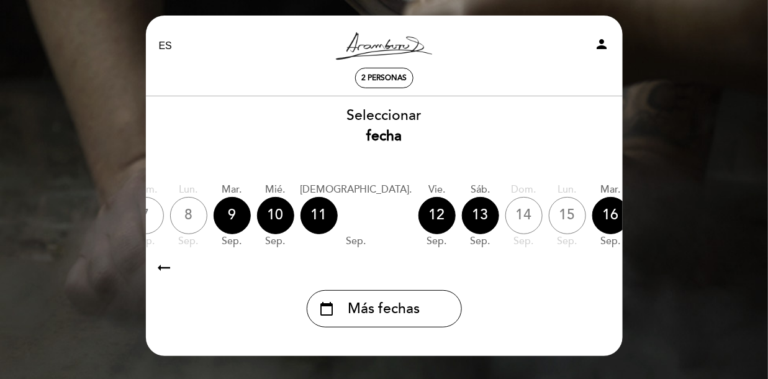 Image resolution: width=768 pixels, height=379 pixels. What do you see at coordinates (276, 189) in the screenshot?
I see `div: mié.` at bounding box center [276, 189].